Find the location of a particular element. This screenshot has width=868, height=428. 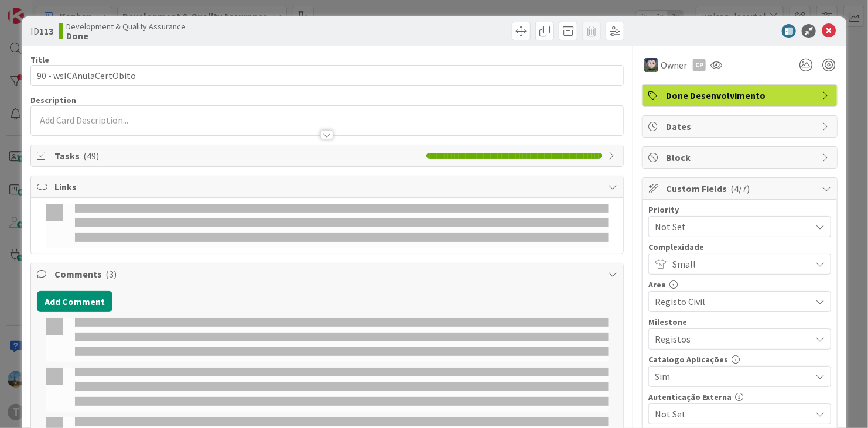

span: Links is located at coordinates (328, 187).